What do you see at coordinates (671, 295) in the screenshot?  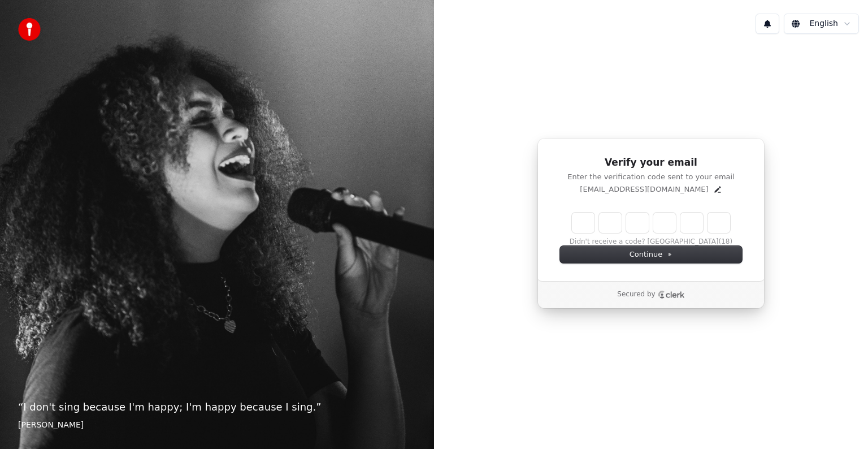 I see `a: Clerk logo` at bounding box center [671, 295].